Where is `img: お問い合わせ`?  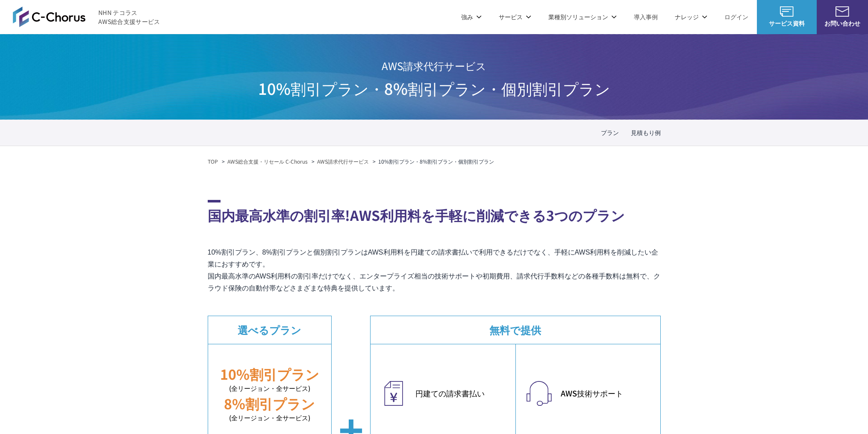
img: お問い合わせ is located at coordinates (842, 12).